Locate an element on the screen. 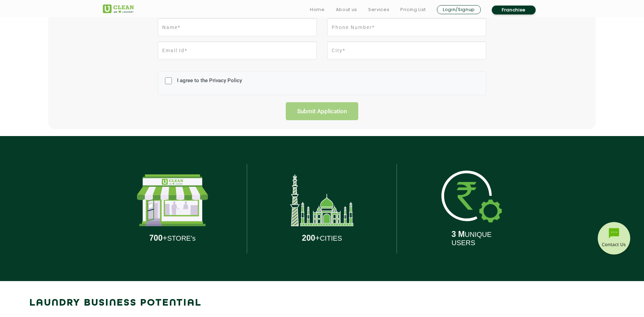 The image size is (644, 317). b: 200 is located at coordinates (308, 238).